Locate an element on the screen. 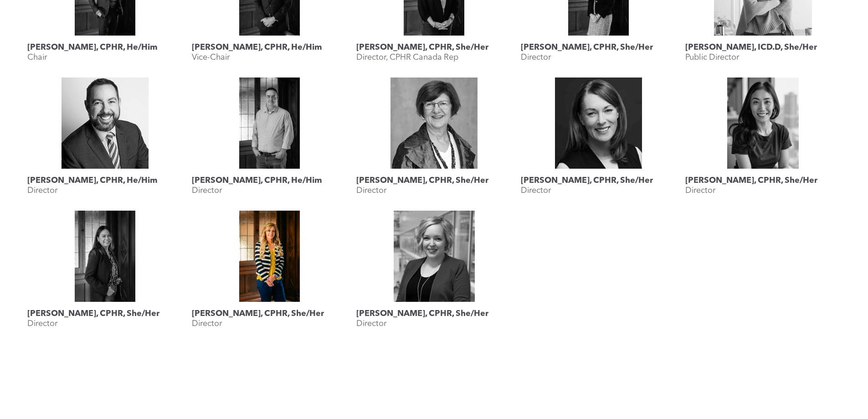  a: Karen Krull, CPHR, She/Her is located at coordinates (598, 123).